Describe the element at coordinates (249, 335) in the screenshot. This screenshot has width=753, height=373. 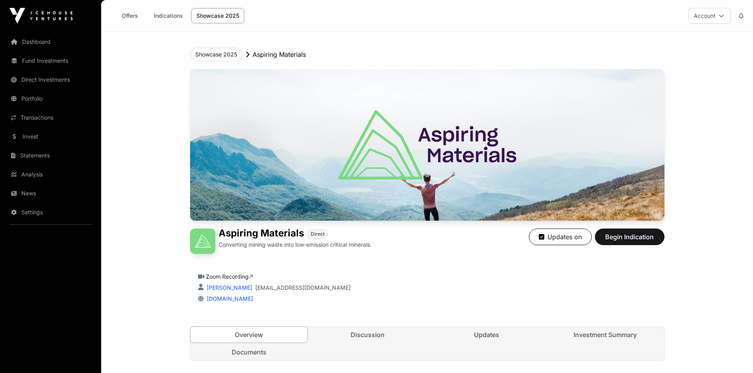
I see `a: Overview` at that location.